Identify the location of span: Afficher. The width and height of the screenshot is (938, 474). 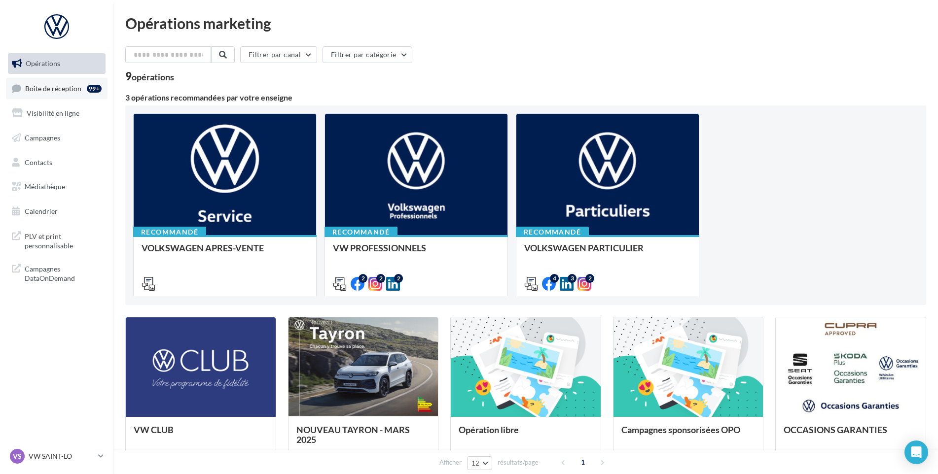
(450, 462).